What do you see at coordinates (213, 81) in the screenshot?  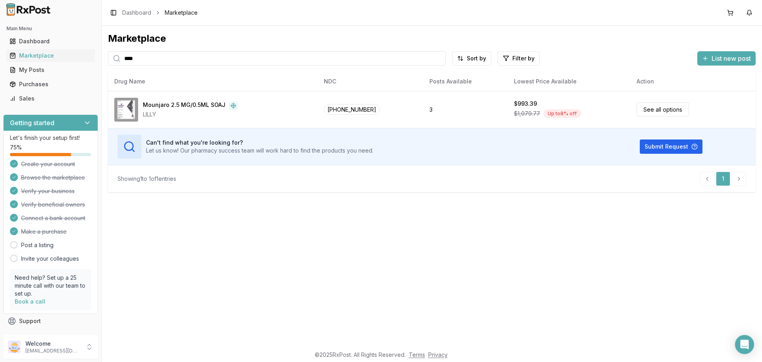 I see `th: Drug Name` at bounding box center [213, 81].